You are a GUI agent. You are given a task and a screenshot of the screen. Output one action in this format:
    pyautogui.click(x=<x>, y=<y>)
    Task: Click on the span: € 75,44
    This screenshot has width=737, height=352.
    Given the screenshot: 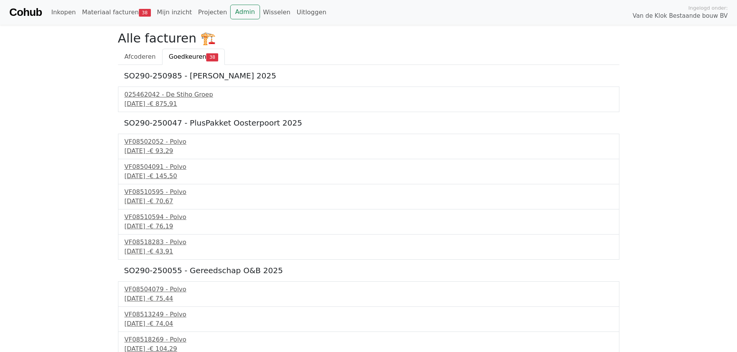 What is the action you would take?
    pyautogui.click(x=161, y=299)
    